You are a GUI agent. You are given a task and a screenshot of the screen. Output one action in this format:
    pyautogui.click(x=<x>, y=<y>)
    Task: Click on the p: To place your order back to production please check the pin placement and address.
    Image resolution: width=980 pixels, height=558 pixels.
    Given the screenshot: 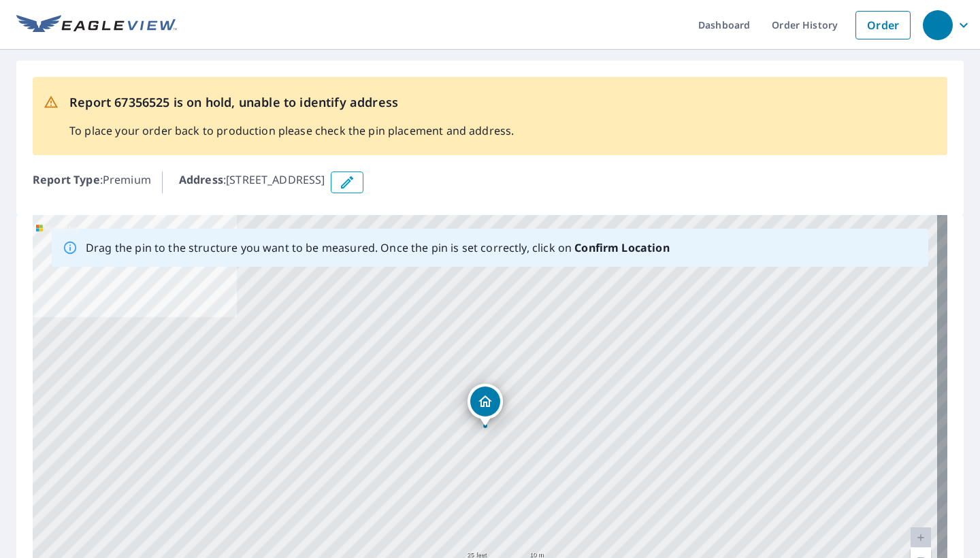 What is the action you would take?
    pyautogui.click(x=291, y=130)
    